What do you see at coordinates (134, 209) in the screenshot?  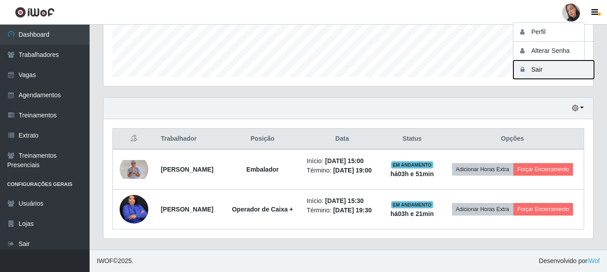 I see `img: 1741977061779.jpeg` at bounding box center [134, 209].